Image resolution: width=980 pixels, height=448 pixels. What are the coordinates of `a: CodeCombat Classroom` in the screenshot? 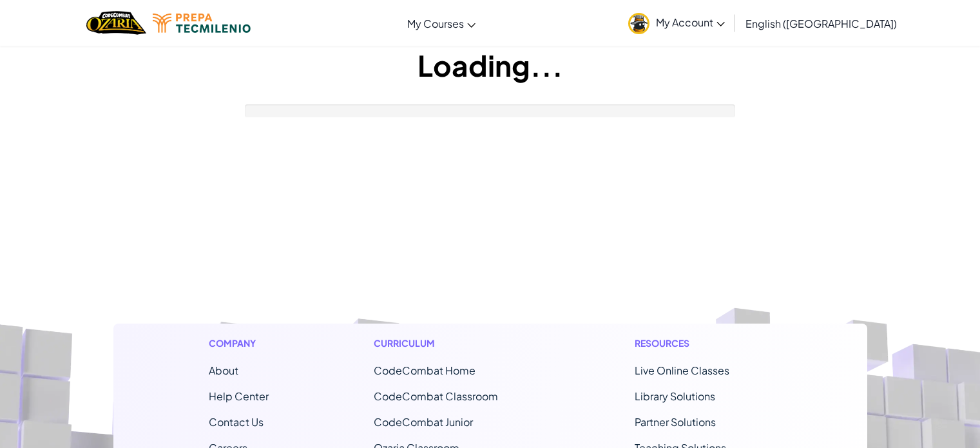 It's located at (435, 396).